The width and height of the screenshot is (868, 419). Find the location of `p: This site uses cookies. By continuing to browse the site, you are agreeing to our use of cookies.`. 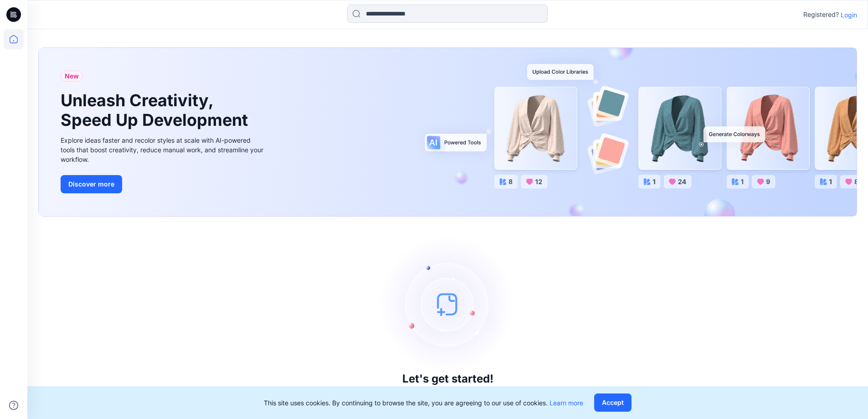

p: This site uses cookies. By continuing to browse the site, you are agreeing to our use of cookies. is located at coordinates (423, 402).